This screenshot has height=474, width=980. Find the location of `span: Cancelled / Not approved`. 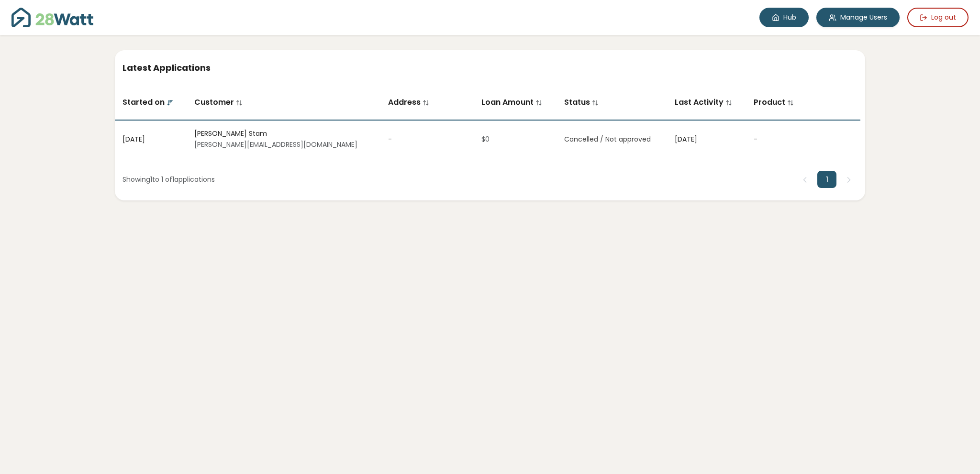

span: Cancelled / Not approved is located at coordinates (608, 139).